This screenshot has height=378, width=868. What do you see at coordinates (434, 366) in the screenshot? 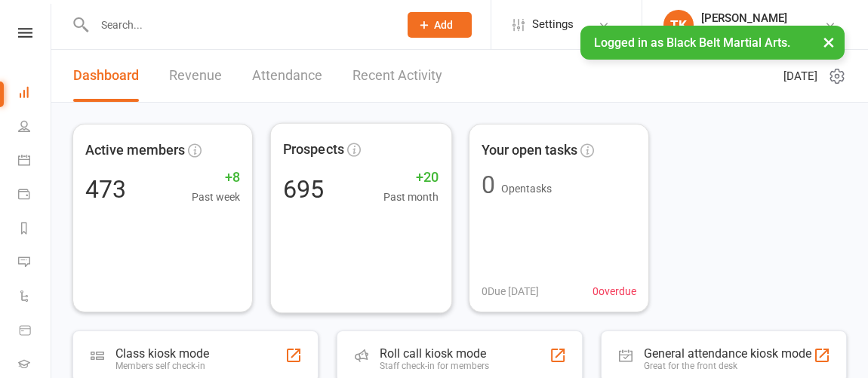
I see `div: Staff check-in for members` at bounding box center [434, 366].